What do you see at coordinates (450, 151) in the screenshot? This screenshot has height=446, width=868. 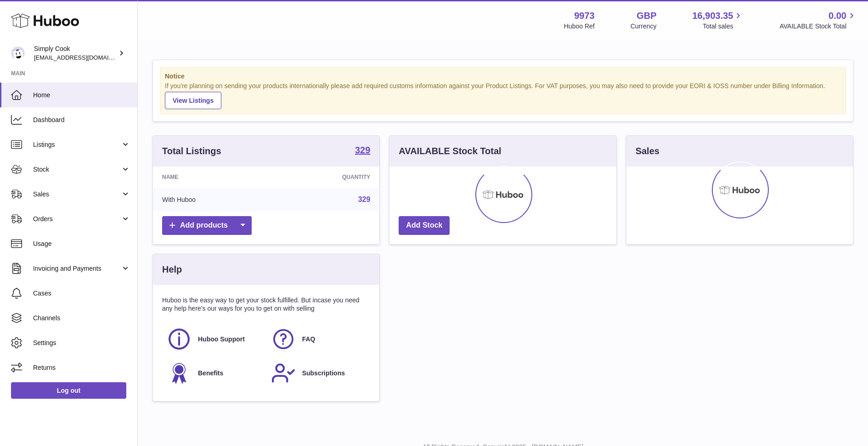 I see `h3: AVAILABLE Stock Total` at bounding box center [450, 151].